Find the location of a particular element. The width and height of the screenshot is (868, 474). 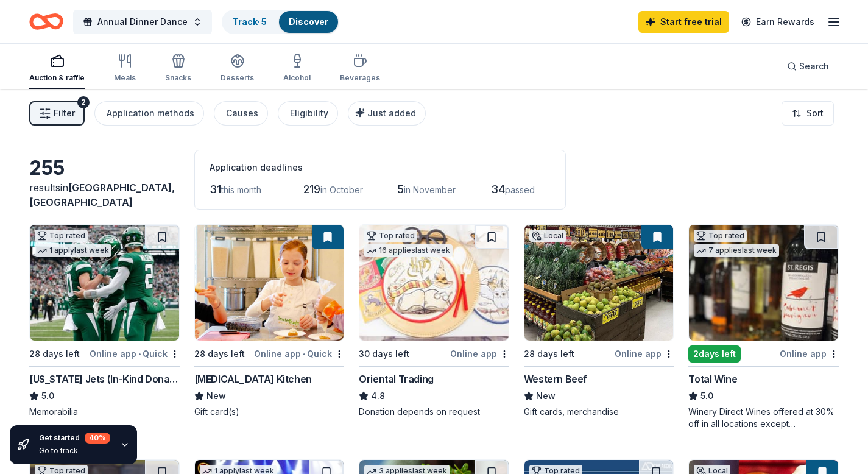

div: Memorabilia is located at coordinates (104, 412).